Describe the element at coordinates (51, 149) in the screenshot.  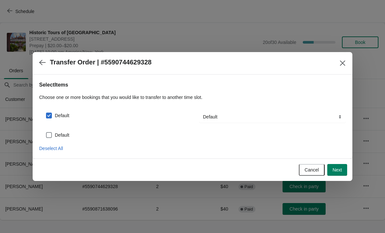
I see `button: Deselect All` at that location.